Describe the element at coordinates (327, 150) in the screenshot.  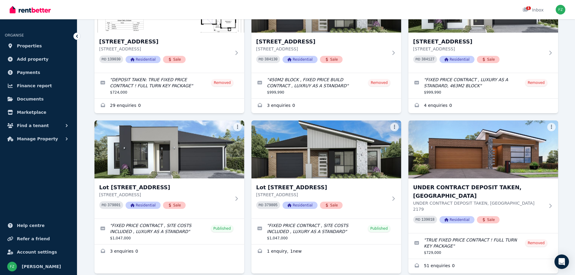
I see `img: Lot 425 Proposed Road, Appin Grove , Appin` at that location.